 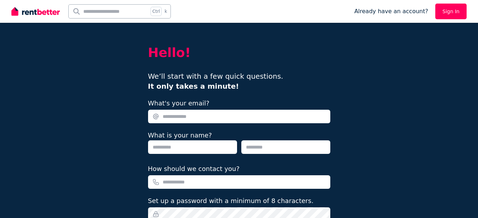 I want to click on b: It only takes a minute!, so click(x=193, y=86).